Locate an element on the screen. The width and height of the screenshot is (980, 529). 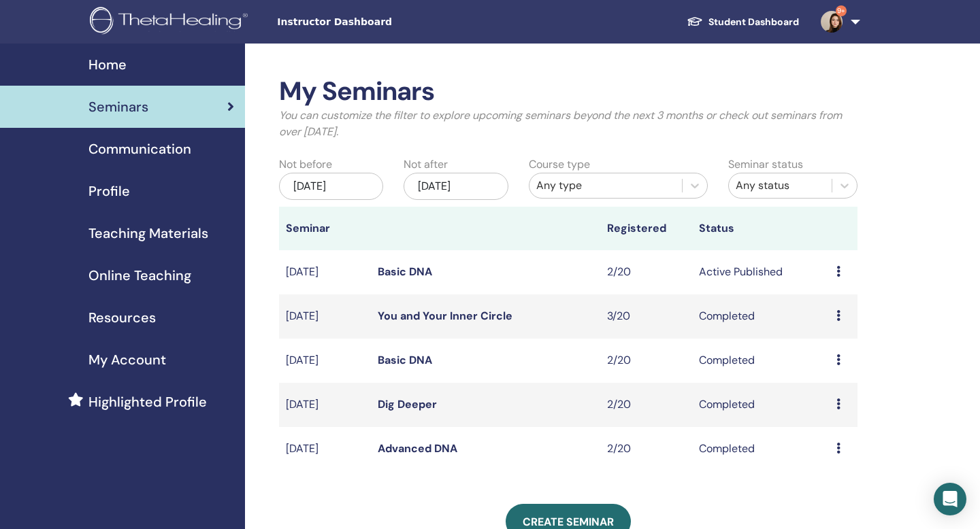
div: Any type is located at coordinates (606, 186).